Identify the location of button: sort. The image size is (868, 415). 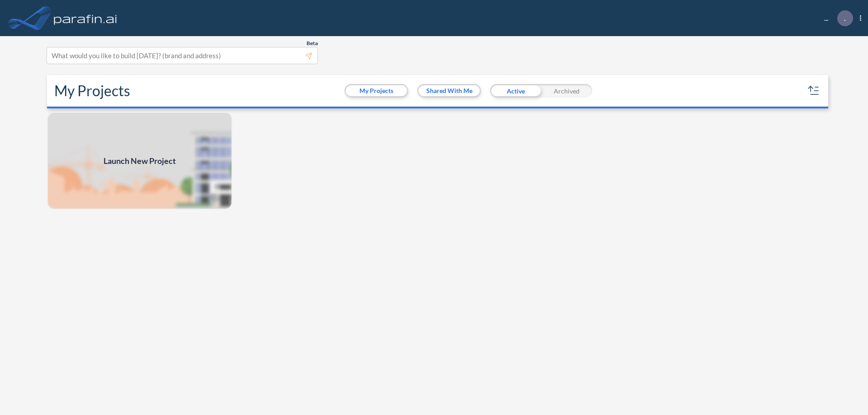
(814, 91).